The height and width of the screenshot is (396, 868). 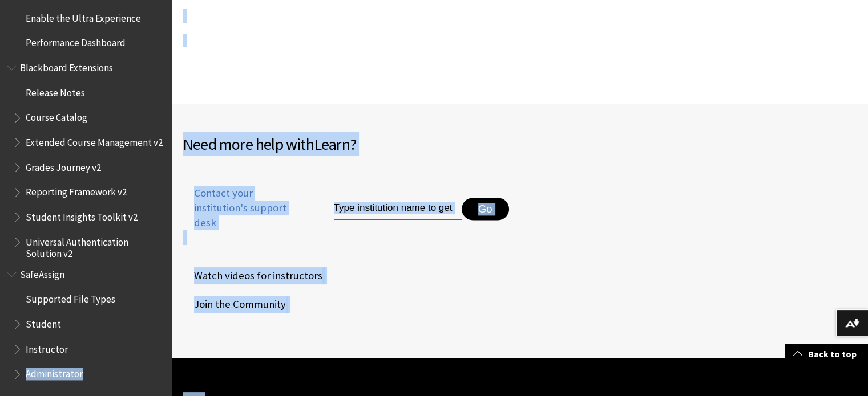 I want to click on span: Student Insights Toolkit v2, so click(x=82, y=215).